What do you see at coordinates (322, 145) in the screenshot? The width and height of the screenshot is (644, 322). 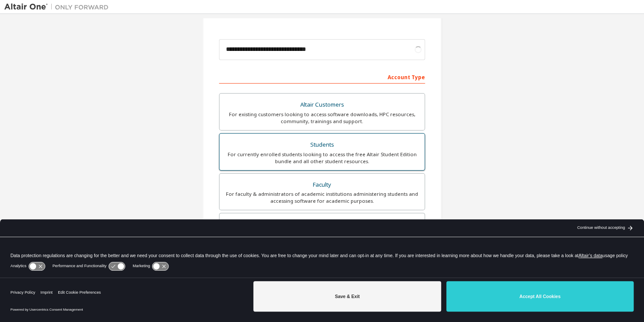 I see `div: Students` at bounding box center [322, 145].